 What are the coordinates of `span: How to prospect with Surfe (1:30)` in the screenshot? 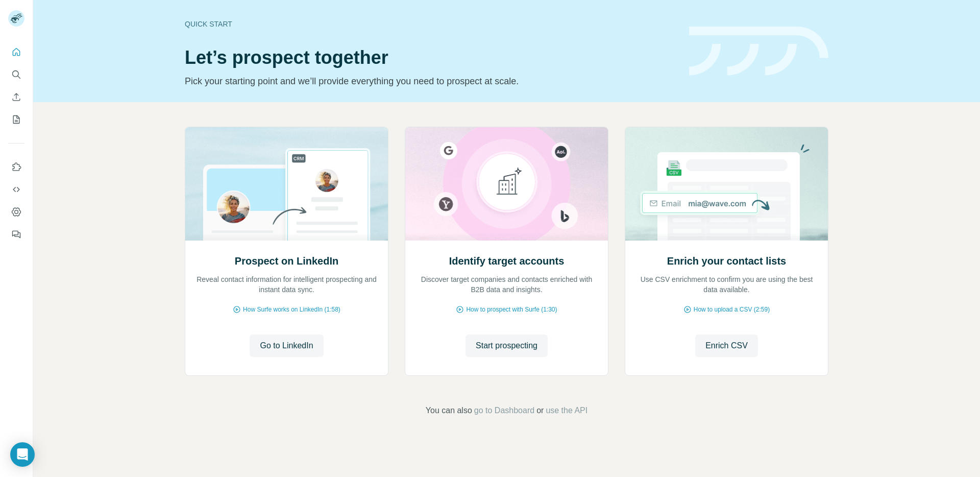 It's located at (512, 309).